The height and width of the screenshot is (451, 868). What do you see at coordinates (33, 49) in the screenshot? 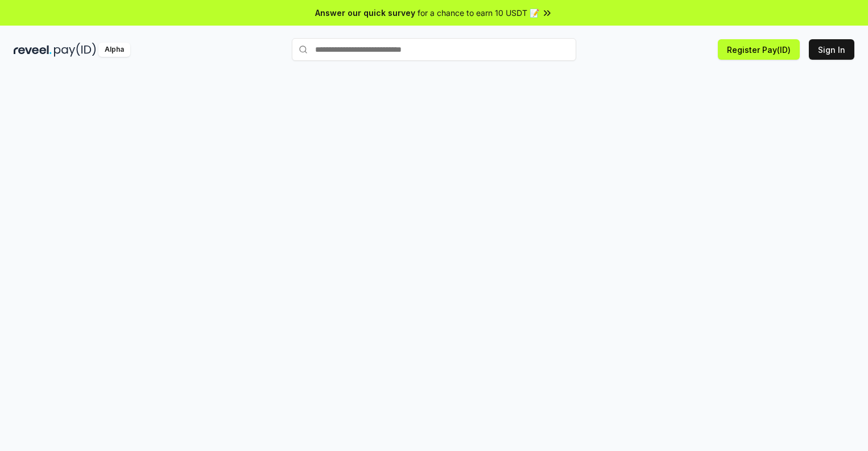
I see `img: reveel_dark` at bounding box center [33, 49].